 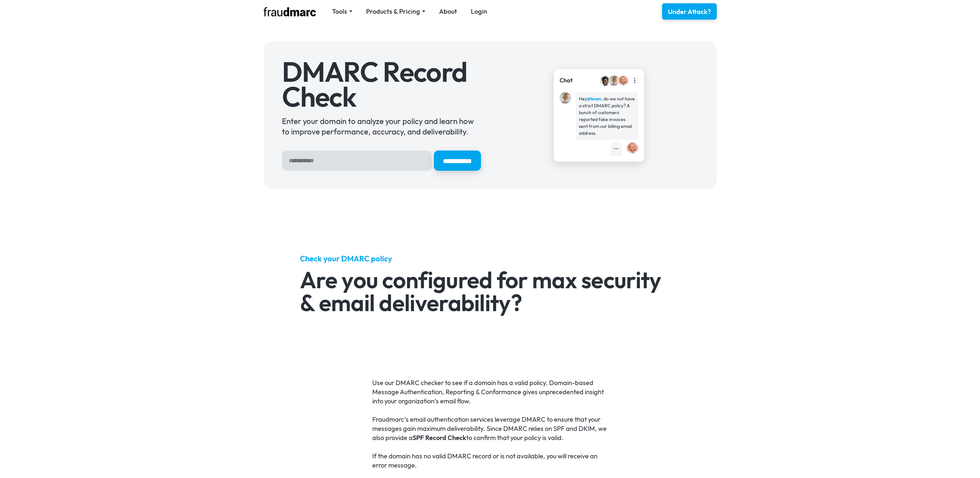 What do you see at coordinates (566, 81) in the screenshot?
I see `div: Chat` at bounding box center [566, 81].